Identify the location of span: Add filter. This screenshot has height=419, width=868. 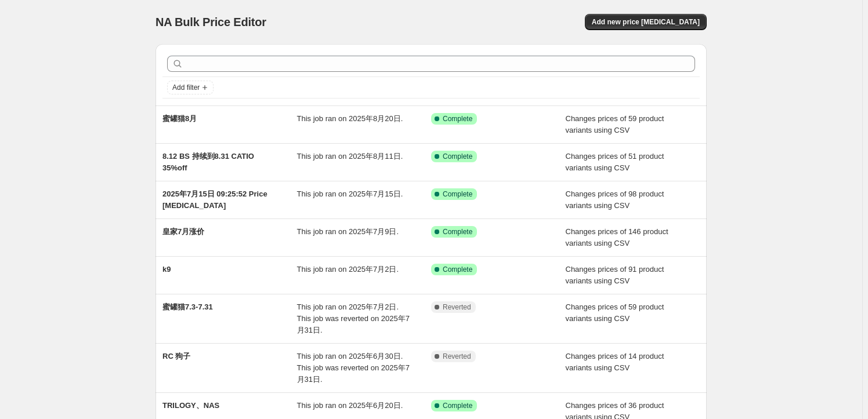
(186, 88).